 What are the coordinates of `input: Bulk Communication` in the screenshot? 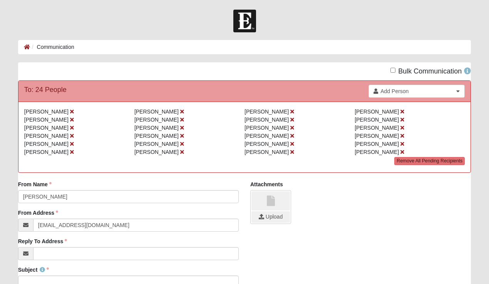 It's located at (393, 70).